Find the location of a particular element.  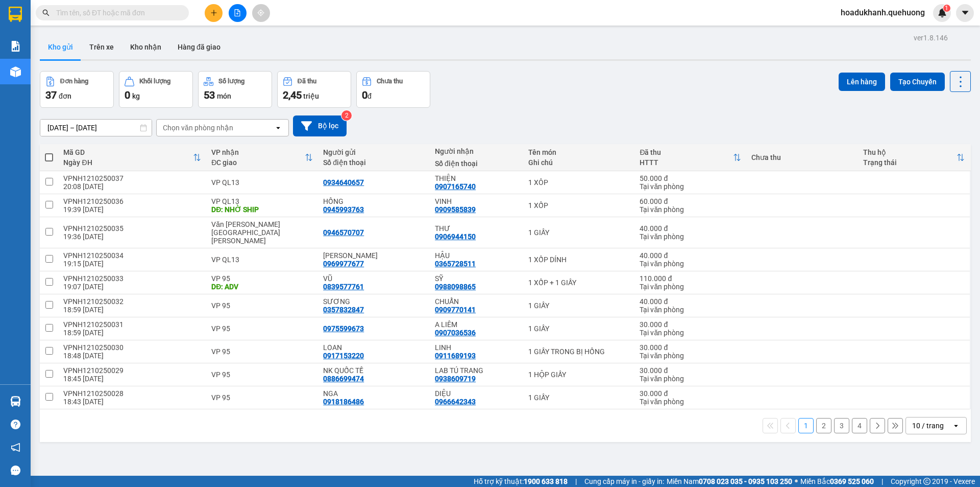

span: Miền Bắc is located at coordinates (837, 481).